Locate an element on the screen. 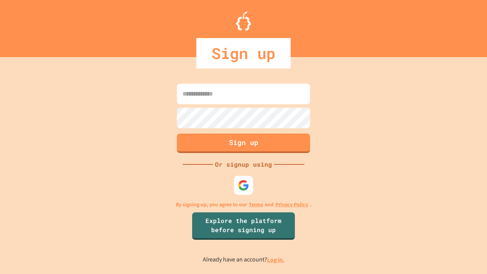  img: google-icon.svg is located at coordinates (243, 185).